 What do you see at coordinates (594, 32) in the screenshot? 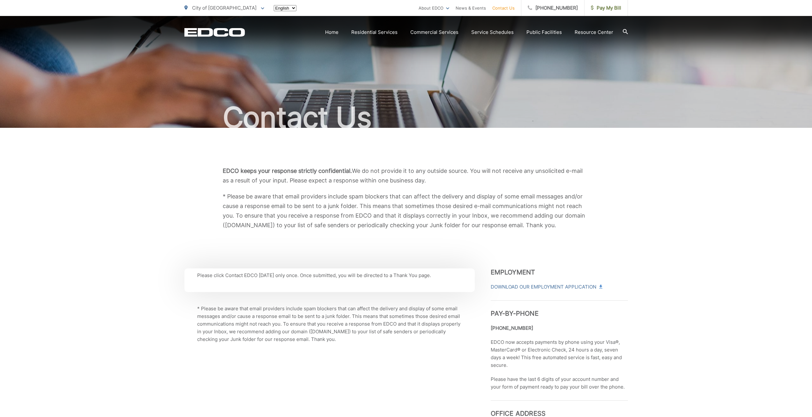
I see `a: Resource Center` at bounding box center [594, 32].